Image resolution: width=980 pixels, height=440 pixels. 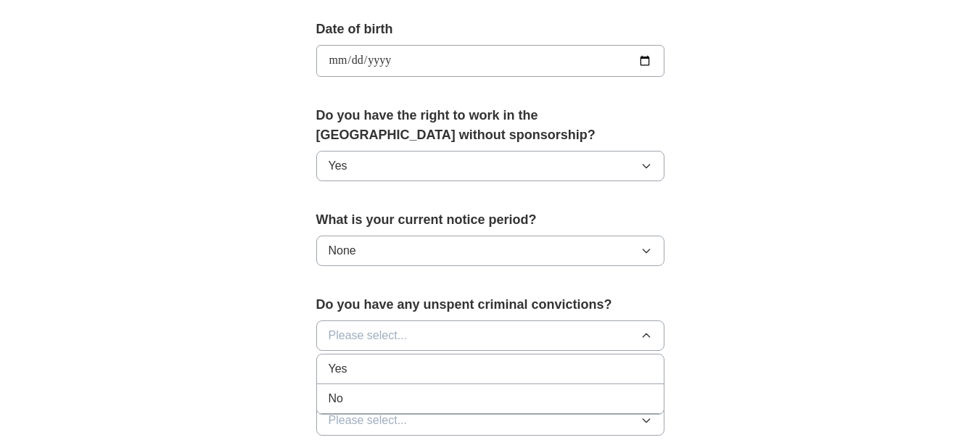 I want to click on label: Do you have any unspent criminal convictions?, so click(x=490, y=305).